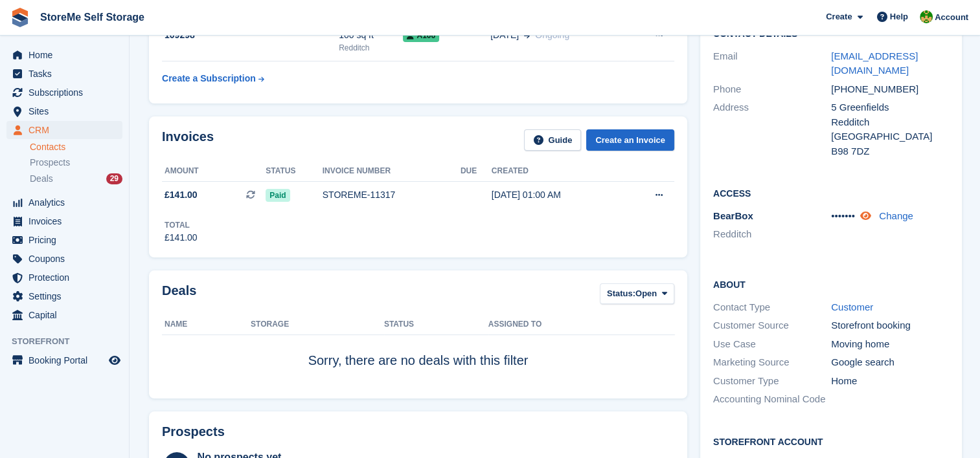  What do you see at coordinates (67, 361) in the screenshot?
I see `span: Booking Portal` at bounding box center [67, 361].